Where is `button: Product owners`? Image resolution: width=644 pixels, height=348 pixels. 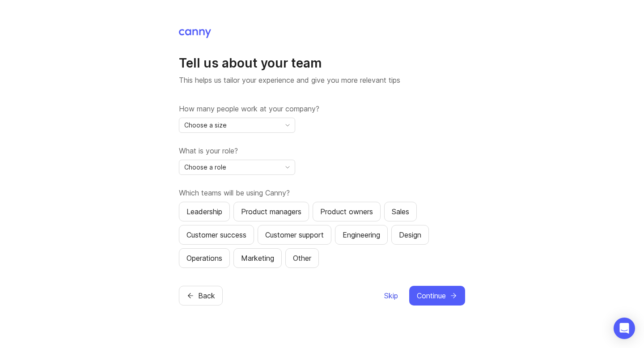
button: Product owners is located at coordinates (347, 211).